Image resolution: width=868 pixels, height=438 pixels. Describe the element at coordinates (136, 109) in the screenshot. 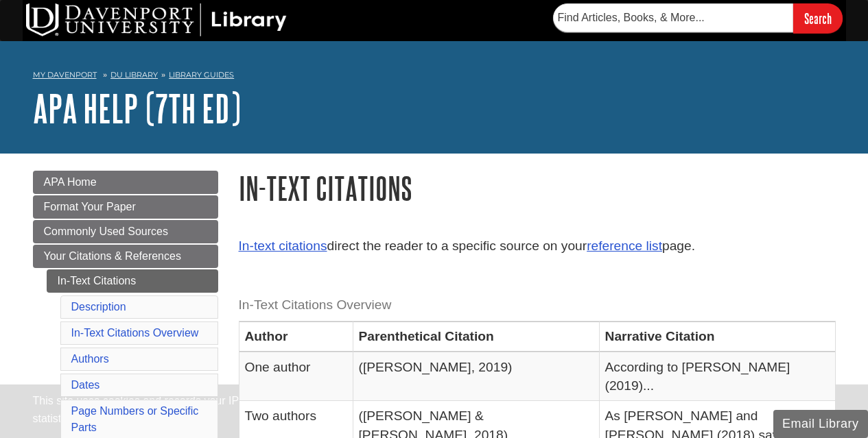

I see `a: APA Help (7th Ed)` at that location.